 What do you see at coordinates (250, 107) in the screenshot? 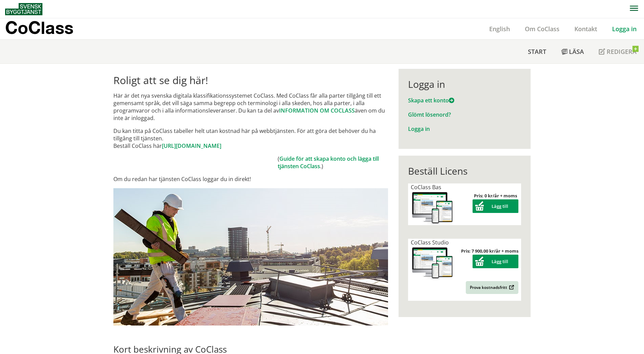
I see `p: Här är det nya svenska digitala klassifikationssystemet CoClass. Med CoClass får alla parter till...` at bounding box center [250, 107].